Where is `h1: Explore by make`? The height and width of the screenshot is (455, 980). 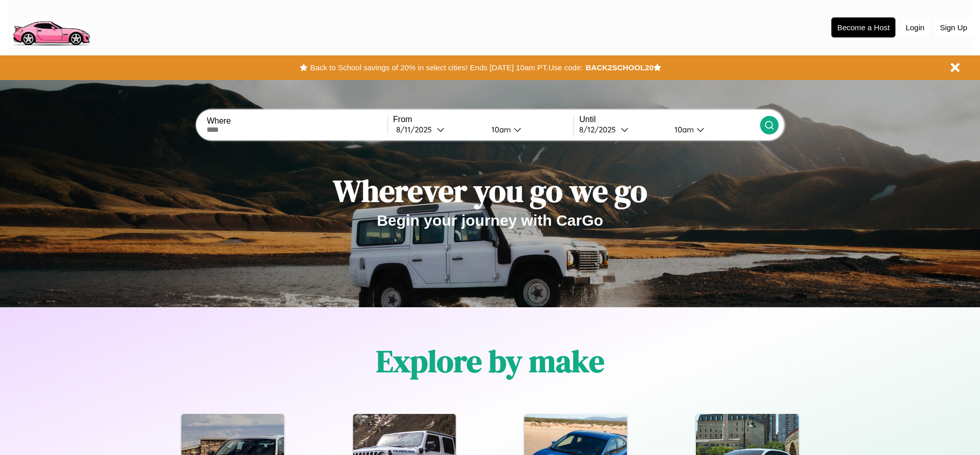
h1: Explore by make is located at coordinates (490, 361).